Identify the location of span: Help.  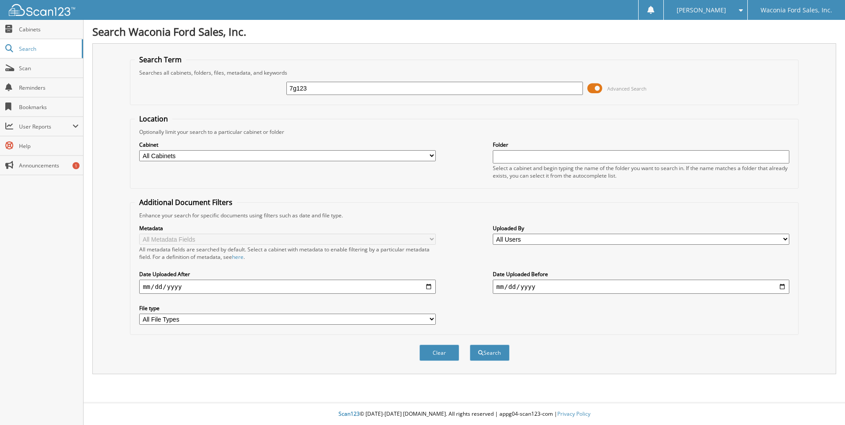
(49, 146).